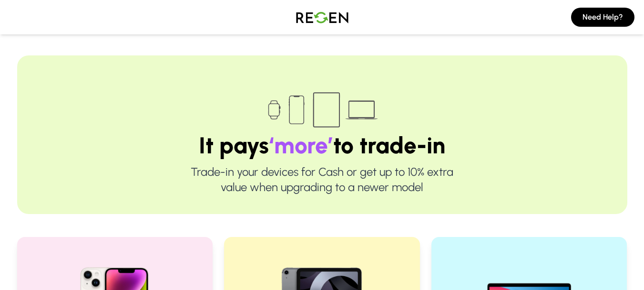 This screenshot has width=644, height=290. I want to click on button: Need Help?, so click(603, 17).